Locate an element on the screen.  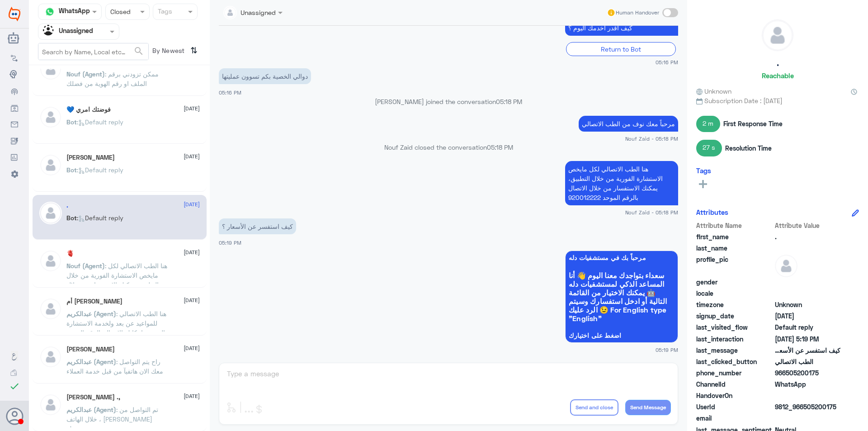
span: Resolution Time is located at coordinates (748, 148).